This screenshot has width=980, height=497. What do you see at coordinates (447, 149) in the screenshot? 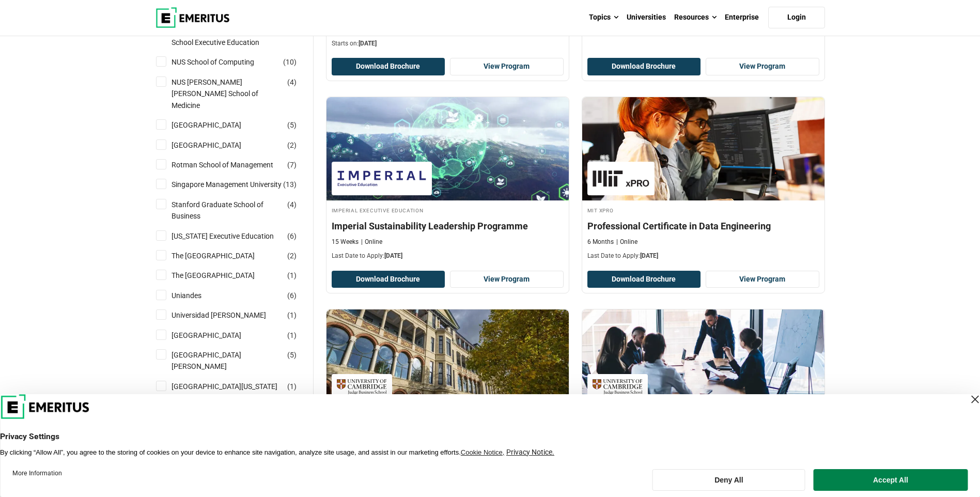
I see `img: Imperial Sustainability Leadership Programme | Online Leadership Course` at bounding box center [447, 149].